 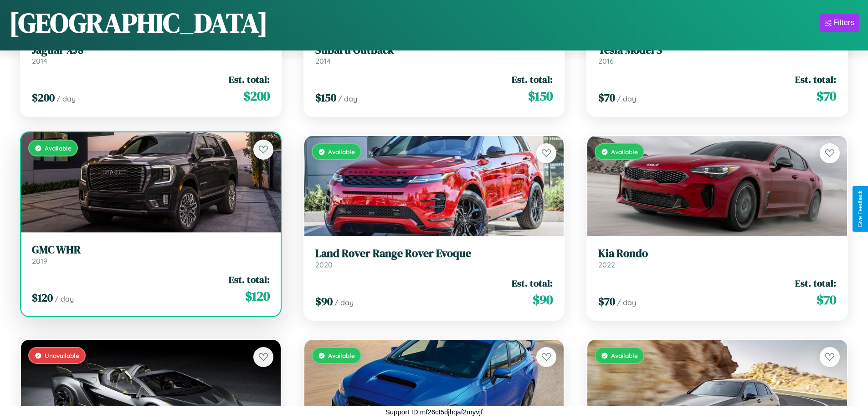 I want to click on h3: GMC WHR, so click(x=151, y=250).